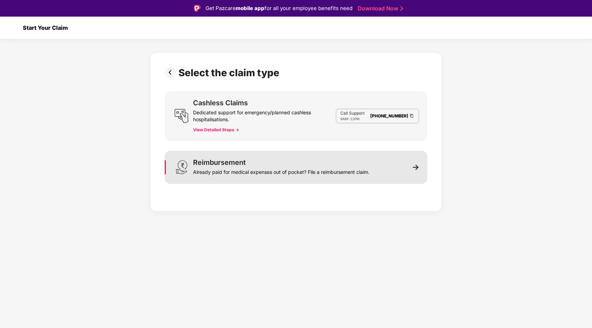 The height and width of the screenshot is (328, 592). What do you see at coordinates (182, 116) in the screenshot?
I see `img: svg+xml;base64,PHN2ZyB3aWR0aD0iMjQiIGhlaWdodD0iMjUiIHZpZXdCb3g9IjAgMCAyNCAyNSIgZmlsbD0ibm9uZSIgeG...` at bounding box center [182, 116].